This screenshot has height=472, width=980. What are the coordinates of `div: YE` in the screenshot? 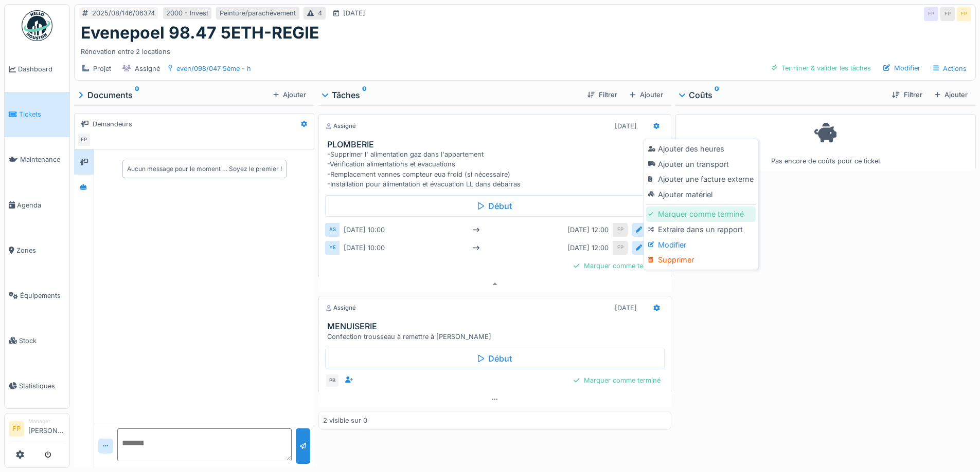 It's located at (333, 248).